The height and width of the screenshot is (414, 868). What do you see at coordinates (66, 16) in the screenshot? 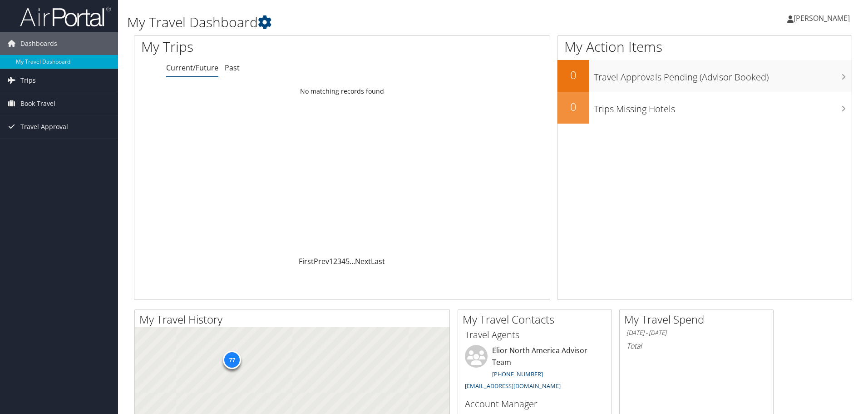
I see `img: airportal-logo.png` at bounding box center [66, 16].